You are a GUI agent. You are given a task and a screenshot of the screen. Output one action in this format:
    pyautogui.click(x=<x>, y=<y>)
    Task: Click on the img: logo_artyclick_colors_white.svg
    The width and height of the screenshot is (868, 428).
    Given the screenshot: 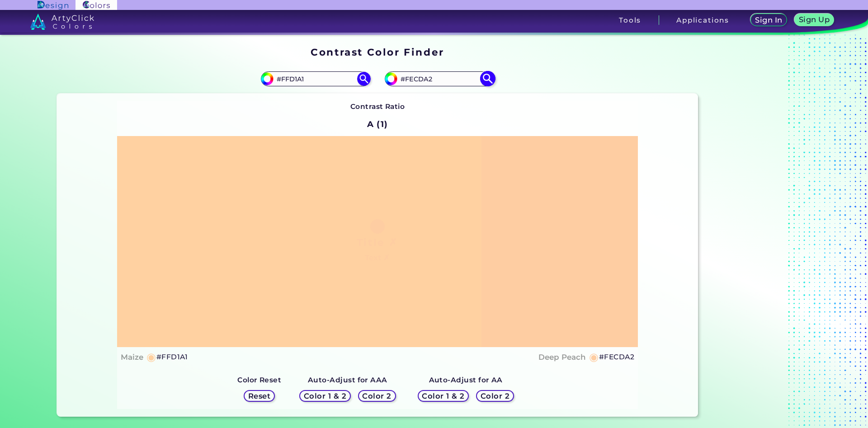 What is the action you would take?
    pyautogui.click(x=62, y=22)
    